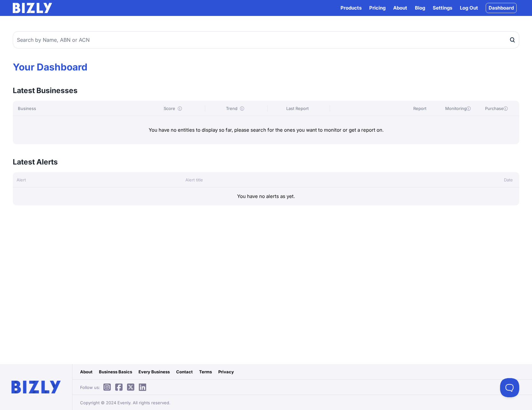 This screenshot has height=410, width=532. What do you see at coordinates (114, 388) in the screenshot?
I see `span: Follow us:` at bounding box center [114, 388].